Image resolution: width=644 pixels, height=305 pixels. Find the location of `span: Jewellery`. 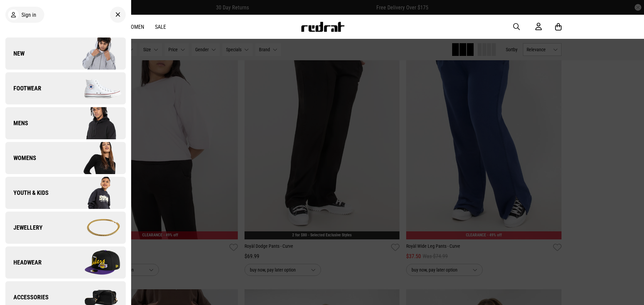

span: Jewellery is located at coordinates (24, 228).